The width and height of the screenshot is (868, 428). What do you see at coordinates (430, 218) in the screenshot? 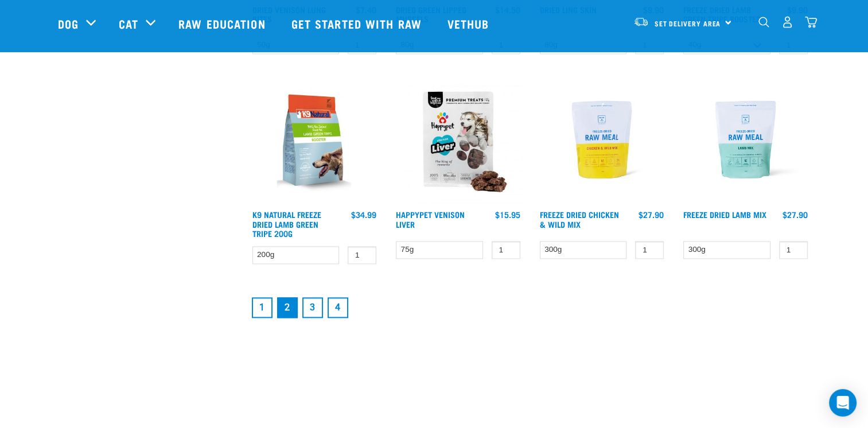
I see `a: Happypet Venison Liver` at bounding box center [430, 218].